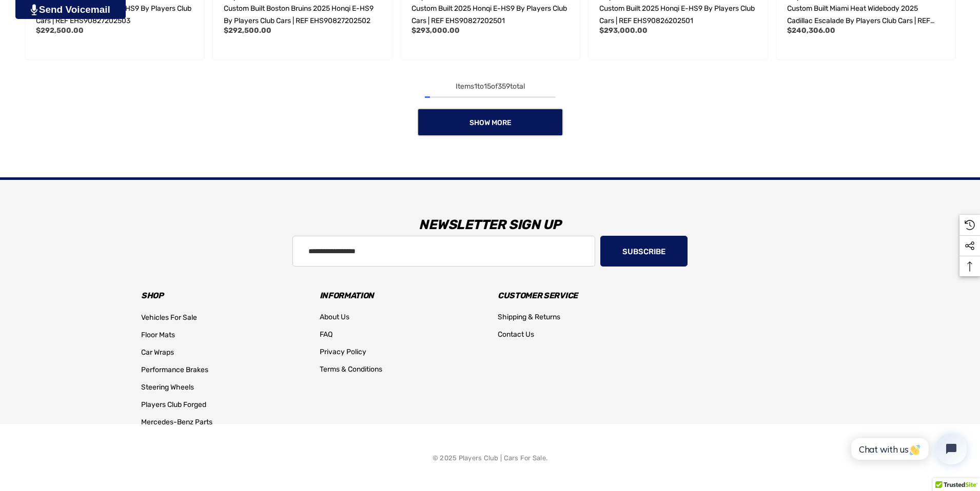 The image size is (980, 491). Describe the element at coordinates (176, 422) in the screenshot. I see `a: Mercedes-Benz Parts` at that location.